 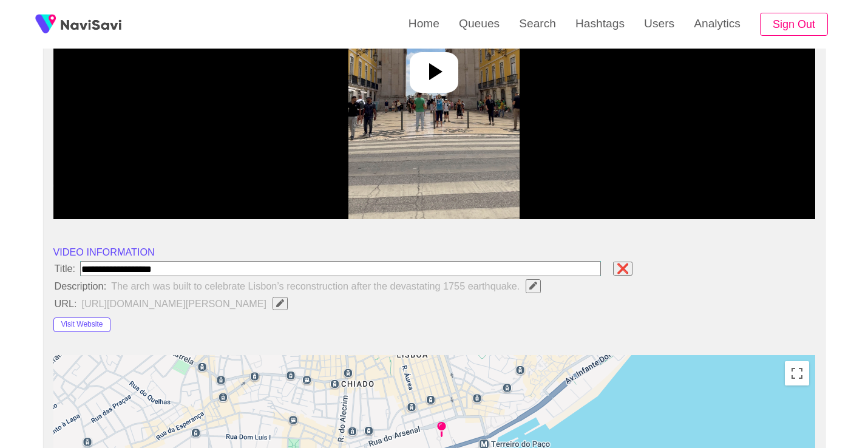 What do you see at coordinates (794, 24) in the screenshot?
I see `button: Sign Out` at bounding box center [794, 24].